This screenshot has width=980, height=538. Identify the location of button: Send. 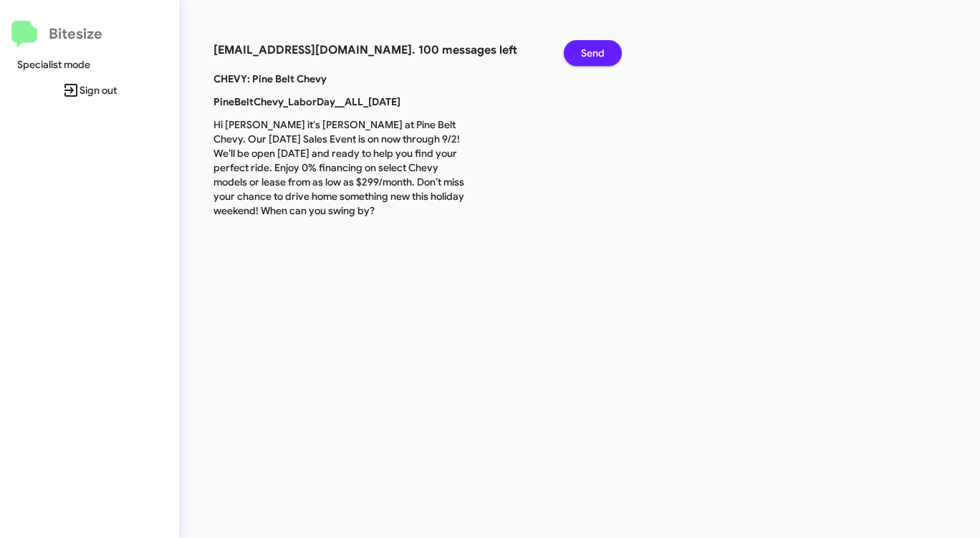
(593, 53).